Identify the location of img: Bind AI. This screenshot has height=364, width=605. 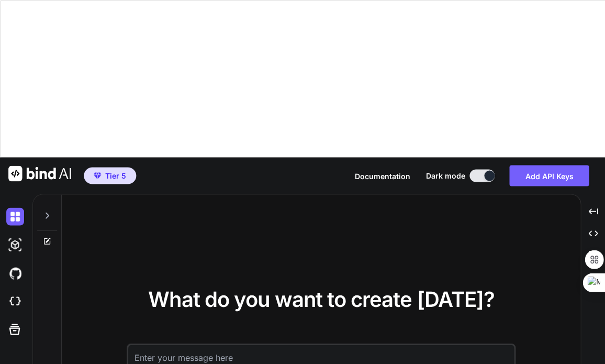
(40, 173).